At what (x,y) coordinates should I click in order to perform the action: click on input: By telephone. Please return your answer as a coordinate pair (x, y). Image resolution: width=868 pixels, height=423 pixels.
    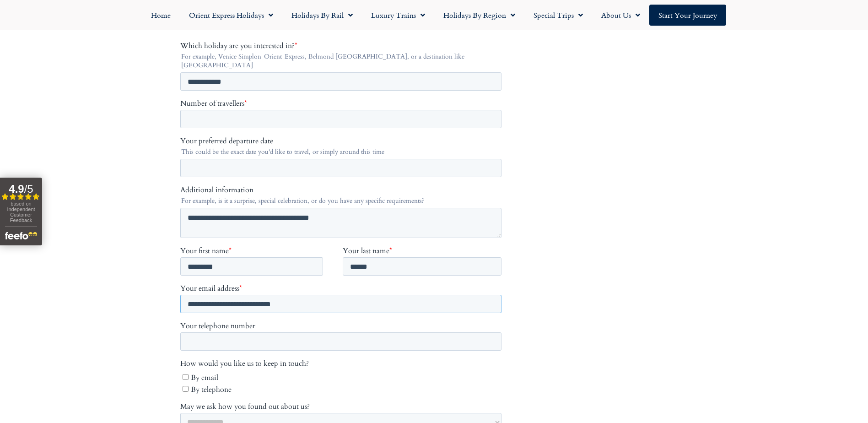
    Looking at the image, I should click on (5, 347).